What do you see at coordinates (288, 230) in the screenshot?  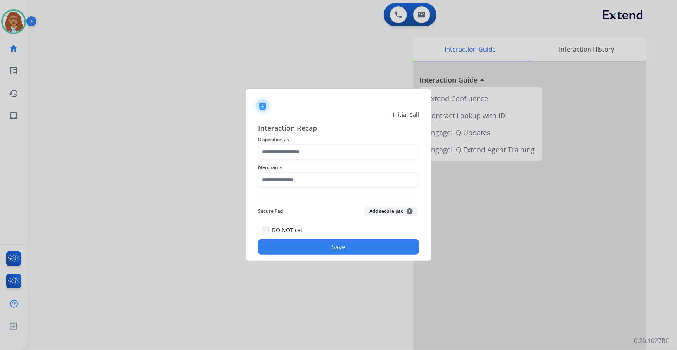 I see `label: DO NOT call` at bounding box center [288, 230].